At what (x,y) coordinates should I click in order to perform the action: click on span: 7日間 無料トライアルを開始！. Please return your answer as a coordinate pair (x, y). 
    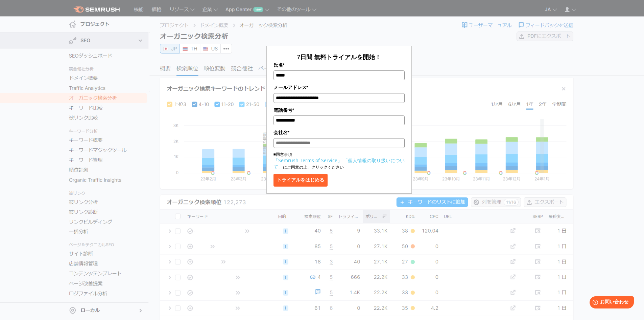
    Looking at the image, I should click on (339, 57).